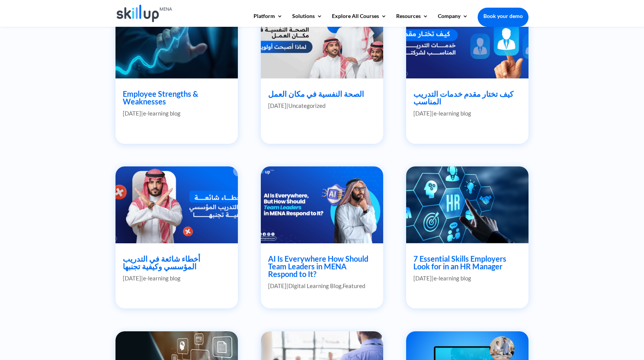 The height and width of the screenshot is (360, 644). What do you see at coordinates (413, 20) in the screenshot?
I see `a: Resources` at bounding box center [413, 20].